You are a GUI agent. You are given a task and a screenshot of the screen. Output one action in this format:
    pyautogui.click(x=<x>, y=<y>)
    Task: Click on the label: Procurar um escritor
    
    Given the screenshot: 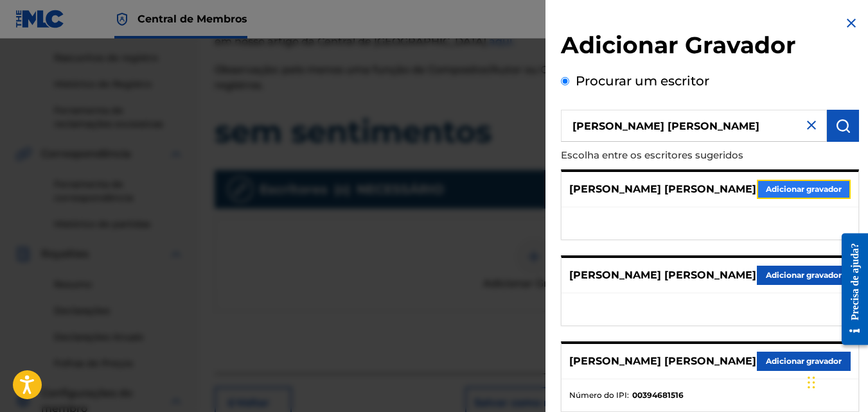 What is the action you would take?
    pyautogui.click(x=643, y=81)
    